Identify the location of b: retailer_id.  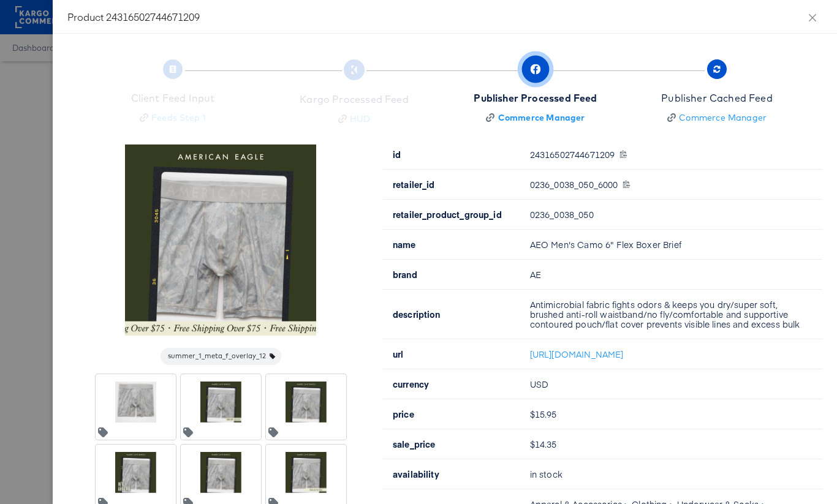
(413, 185).